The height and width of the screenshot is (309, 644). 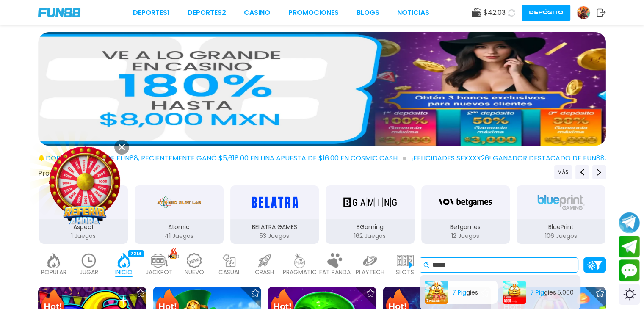 What do you see at coordinates (54, 260) in the screenshot?
I see `img: popular_light.webp` at bounding box center [54, 260].